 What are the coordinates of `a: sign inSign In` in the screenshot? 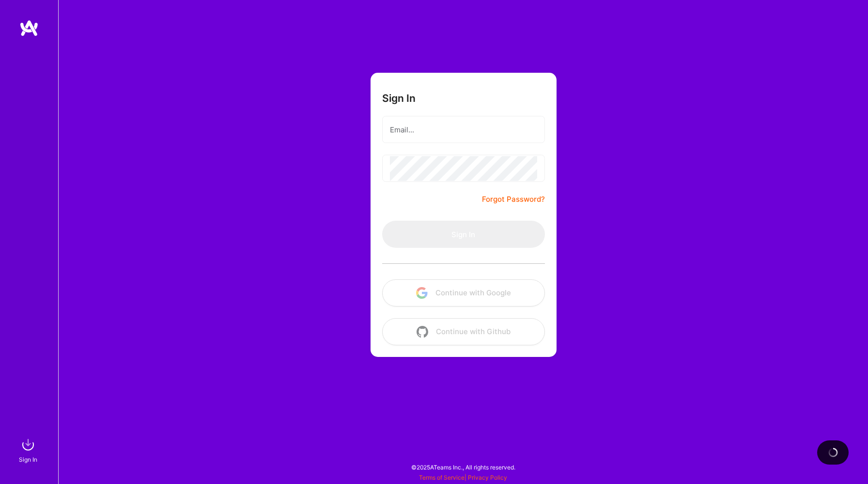 It's located at (29, 449).